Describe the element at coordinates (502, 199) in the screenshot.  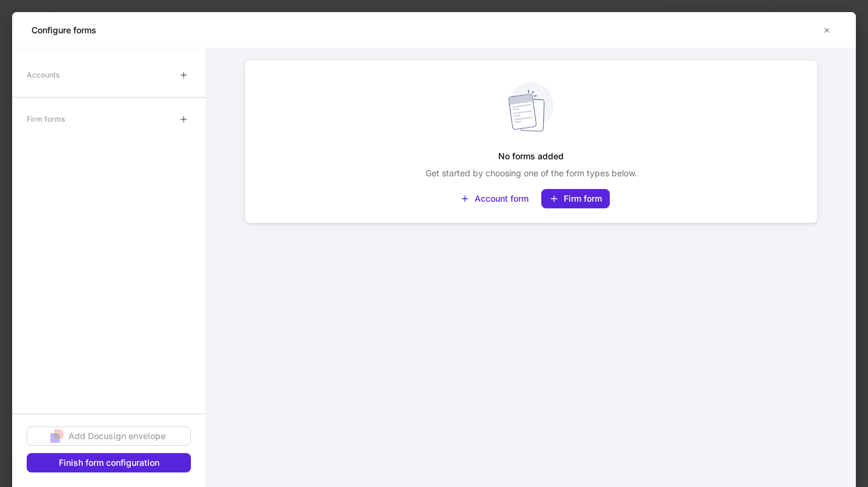
I see `div: Account form` at that location.